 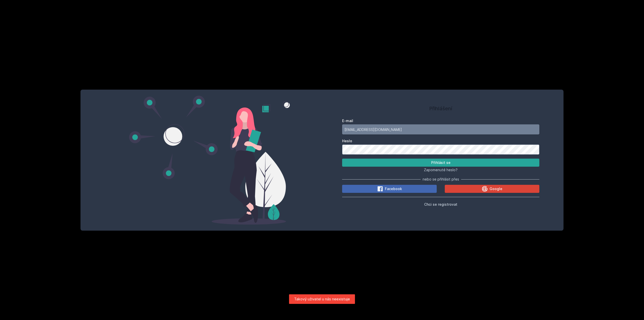 I want to click on label: E-mail, so click(x=441, y=121).